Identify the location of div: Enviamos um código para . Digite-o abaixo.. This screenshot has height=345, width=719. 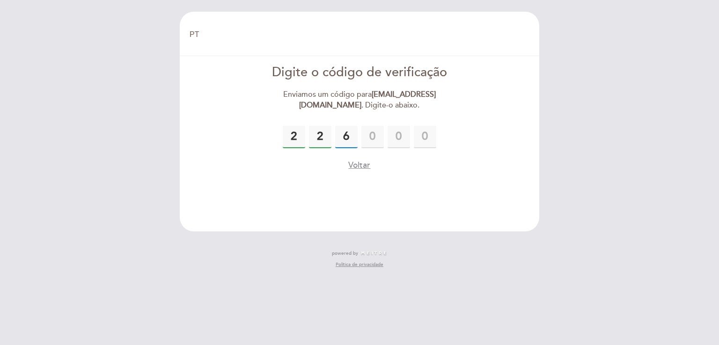
(359, 100).